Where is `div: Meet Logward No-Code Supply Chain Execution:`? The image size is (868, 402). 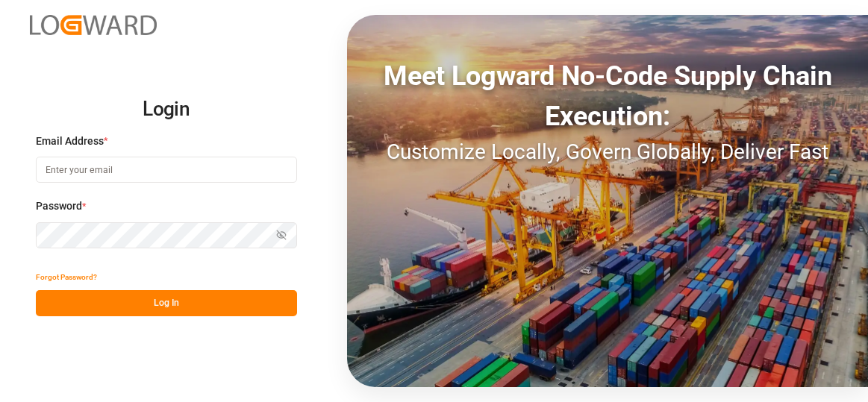 div: Meet Logward No-Code Supply Chain Execution: is located at coordinates (607, 96).